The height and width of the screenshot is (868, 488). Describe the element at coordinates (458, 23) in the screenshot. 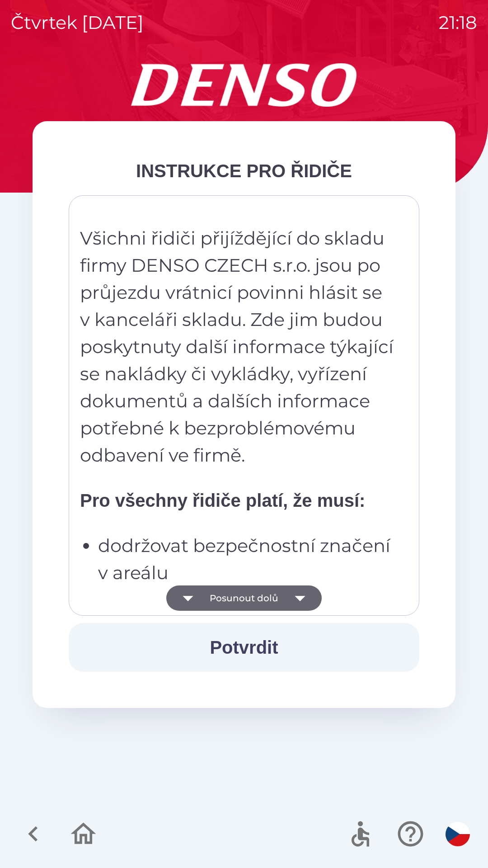

I see `p: 21:18` at that location.